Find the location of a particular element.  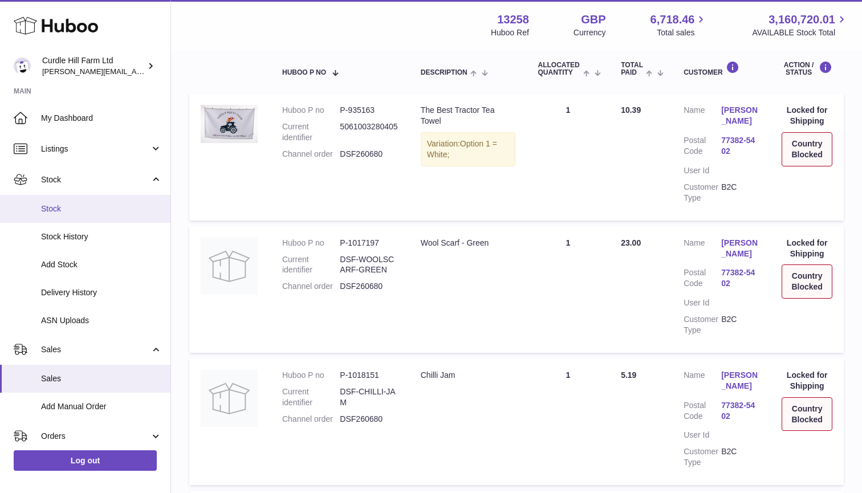

span: Description is located at coordinates (444, 72).